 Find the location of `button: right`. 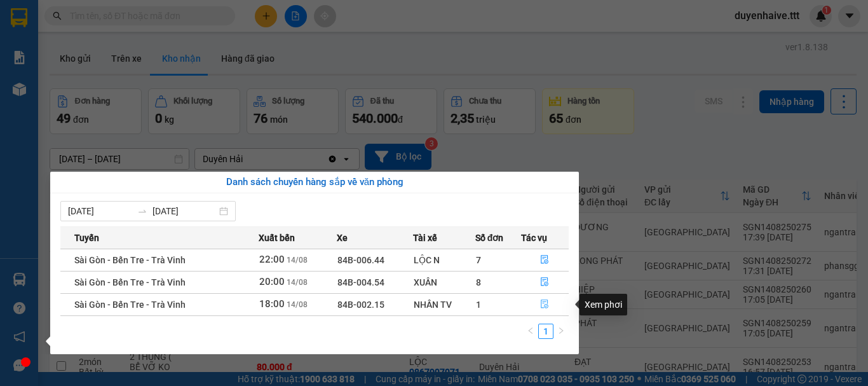

button: right is located at coordinates (561, 331).